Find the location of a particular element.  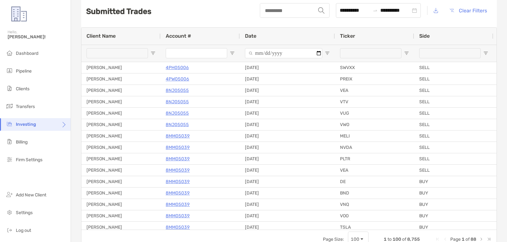

img: add_new_client icon is located at coordinates (10, 194).